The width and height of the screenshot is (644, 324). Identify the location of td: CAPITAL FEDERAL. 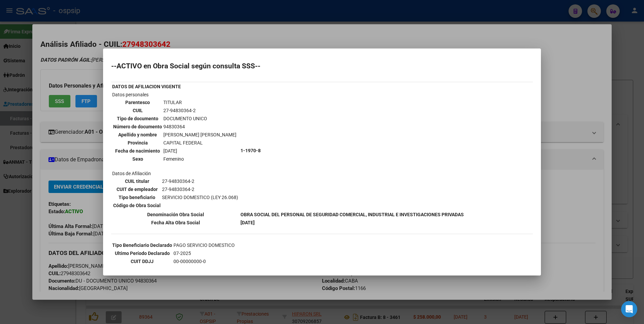
(199, 142).